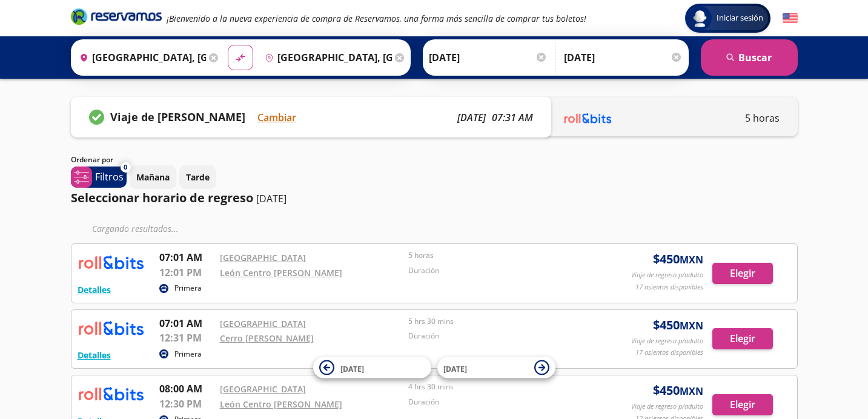 The height and width of the screenshot is (419, 868). I want to click on p: Tarde, so click(197, 177).